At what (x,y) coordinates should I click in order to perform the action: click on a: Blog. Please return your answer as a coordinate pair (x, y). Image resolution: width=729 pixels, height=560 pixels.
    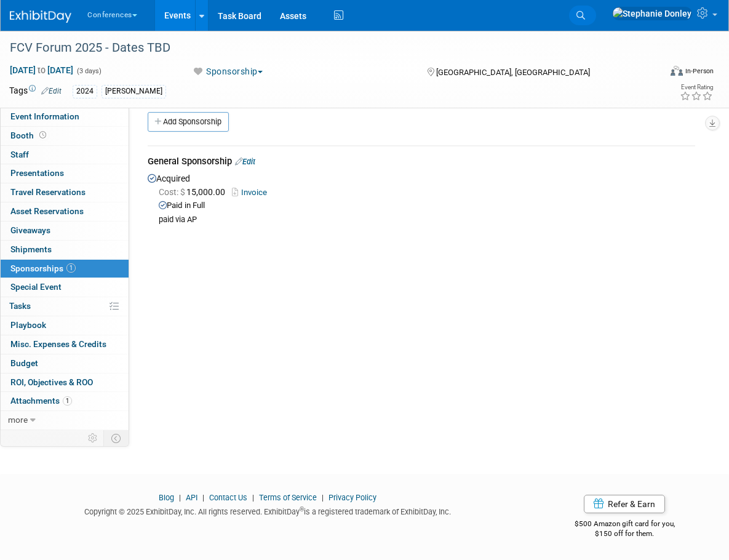
    Looking at the image, I should click on (166, 497).